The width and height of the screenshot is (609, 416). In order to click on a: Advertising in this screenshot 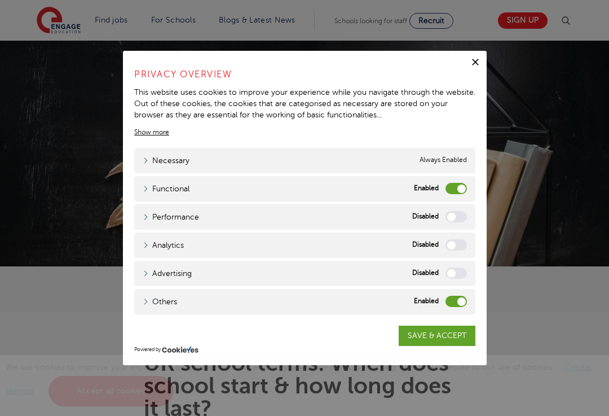, I will do `click(167, 273)`.